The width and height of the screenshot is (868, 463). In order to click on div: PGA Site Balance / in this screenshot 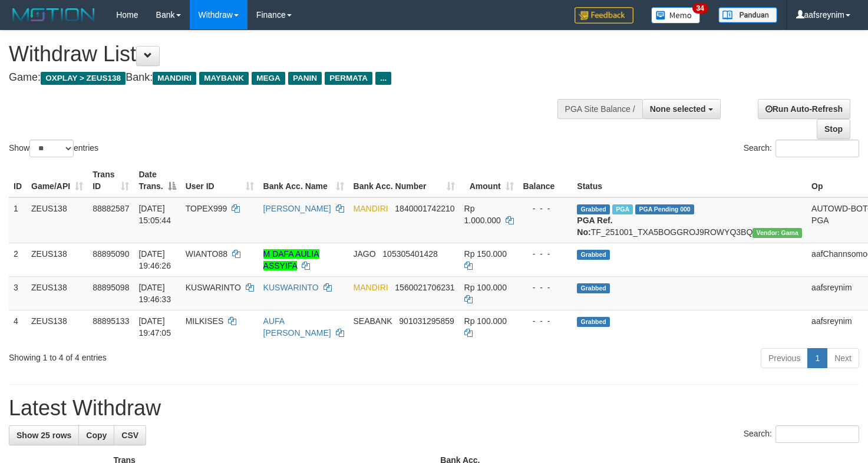, I will do `click(600, 109)`.